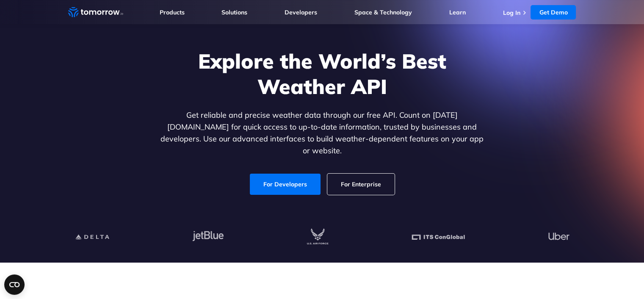 Image resolution: width=644 pixels, height=299 pixels. I want to click on a: Developers, so click(301, 12).